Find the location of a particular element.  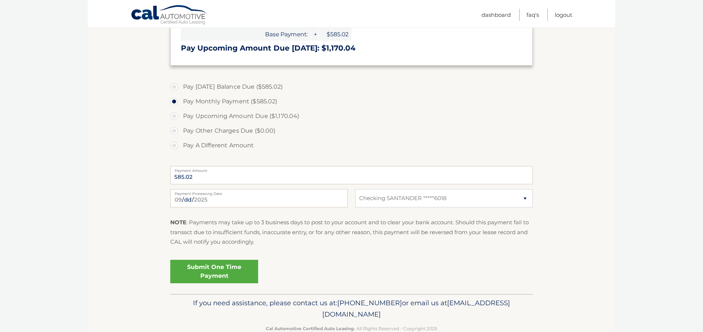

input: Payment Amount is located at coordinates (352, 175).